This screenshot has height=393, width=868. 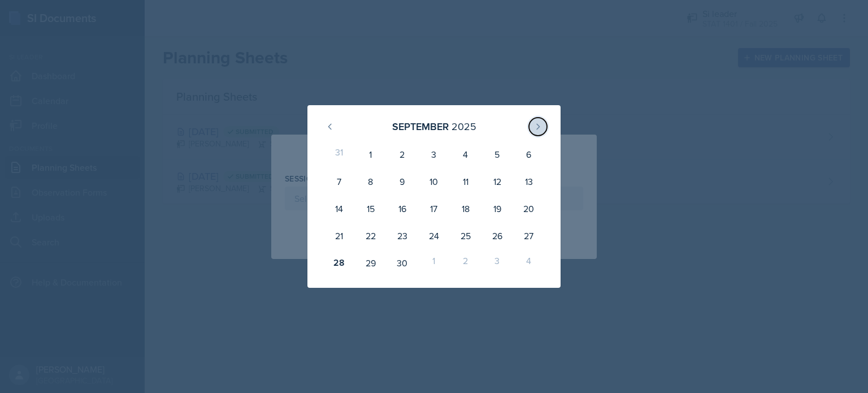 I want to click on div: 23, so click(x=402, y=235).